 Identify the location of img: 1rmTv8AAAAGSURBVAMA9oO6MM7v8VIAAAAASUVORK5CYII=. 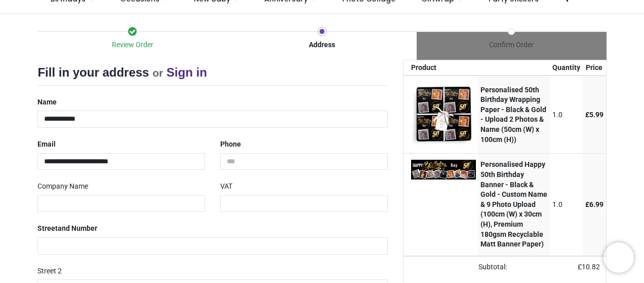
(444, 114).